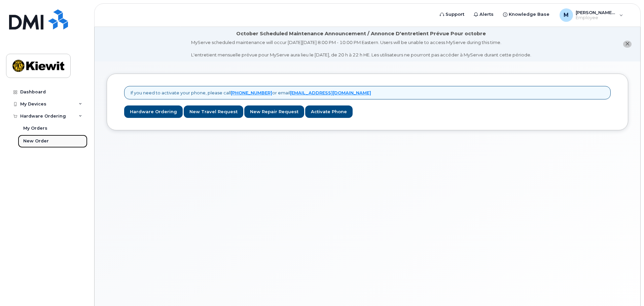  What do you see at coordinates (274, 111) in the screenshot?
I see `a: New Repair Request` at bounding box center [274, 111].